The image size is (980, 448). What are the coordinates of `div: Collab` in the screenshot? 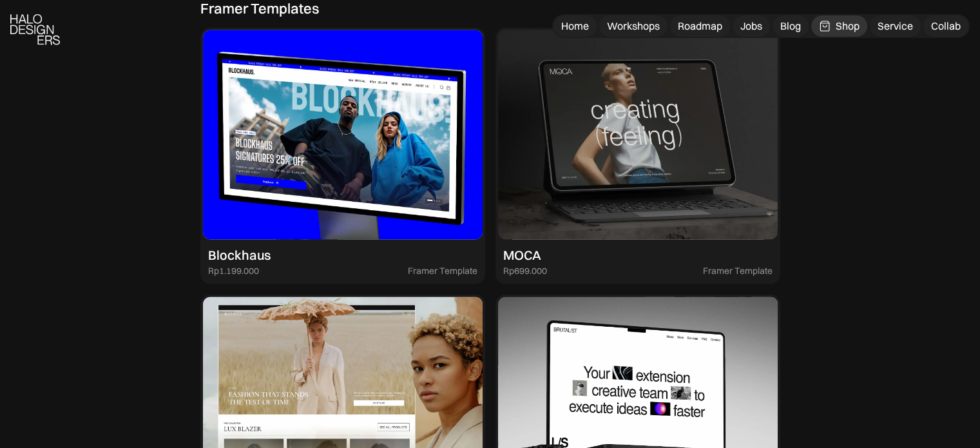 It's located at (946, 26).